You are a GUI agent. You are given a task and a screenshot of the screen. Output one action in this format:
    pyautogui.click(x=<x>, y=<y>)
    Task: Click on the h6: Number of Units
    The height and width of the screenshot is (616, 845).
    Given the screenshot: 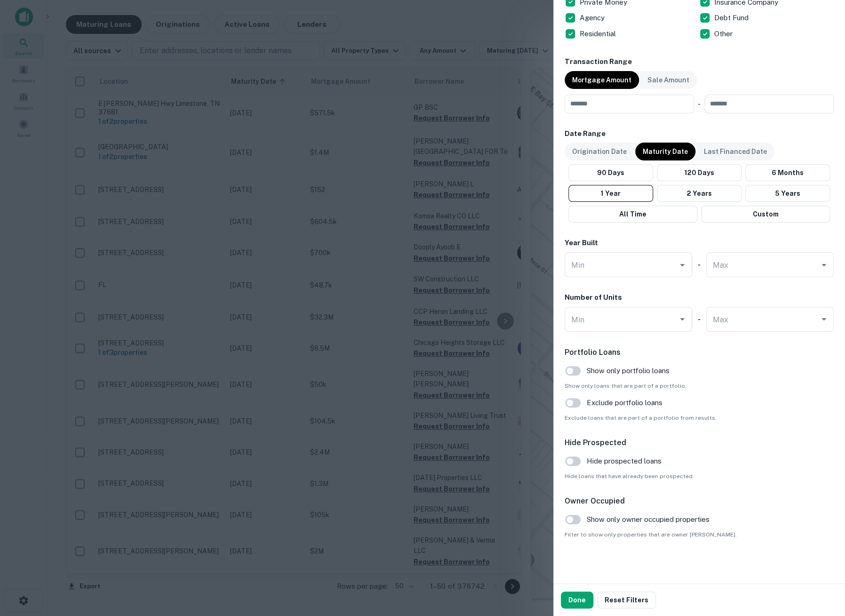 What is the action you would take?
    pyautogui.click(x=594, y=297)
    